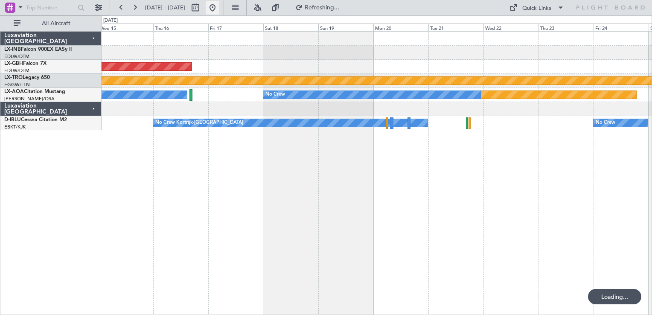 This screenshot has height=315, width=652. I want to click on div: Wed 22, so click(511, 27).